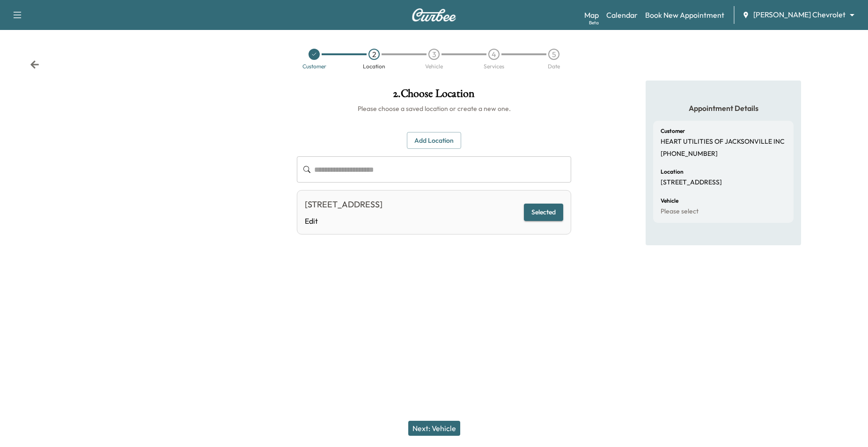 The height and width of the screenshot is (447, 868). Describe the element at coordinates (434, 141) in the screenshot. I see `button: Add Location` at that location.